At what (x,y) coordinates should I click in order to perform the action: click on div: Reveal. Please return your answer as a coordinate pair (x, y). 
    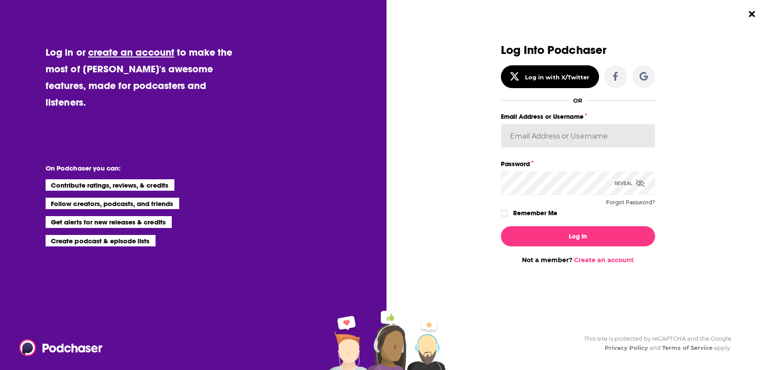
    Looking at the image, I should click on (629, 183).